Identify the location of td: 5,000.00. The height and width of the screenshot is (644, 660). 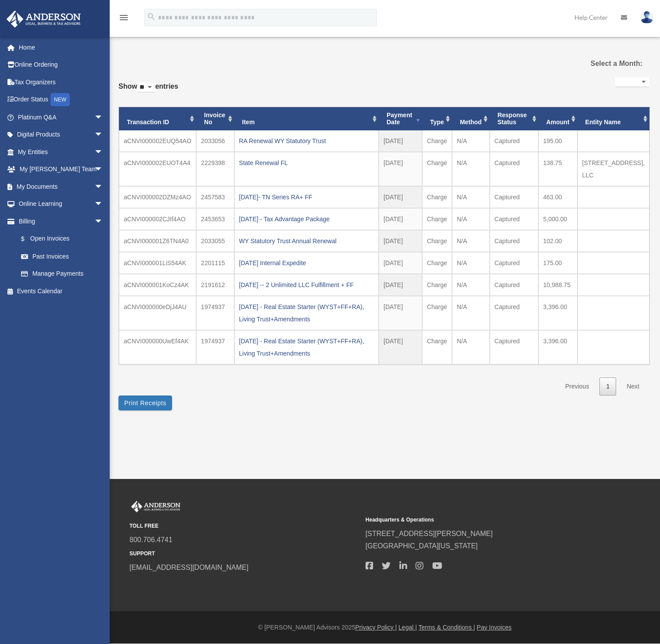
(558, 219).